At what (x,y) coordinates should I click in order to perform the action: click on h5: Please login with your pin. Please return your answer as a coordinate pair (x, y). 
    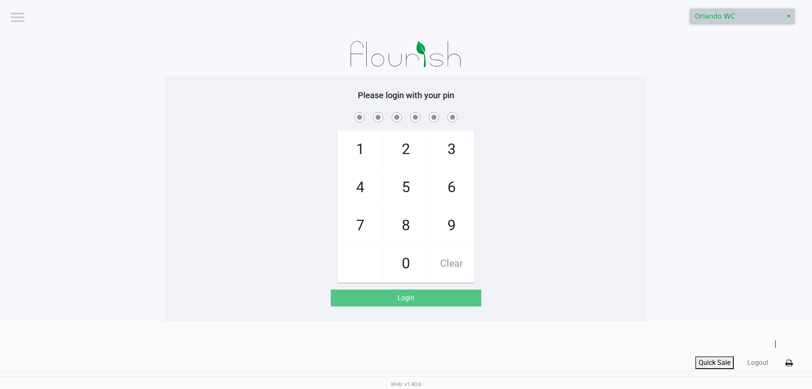
    Looking at the image, I should click on (406, 95).